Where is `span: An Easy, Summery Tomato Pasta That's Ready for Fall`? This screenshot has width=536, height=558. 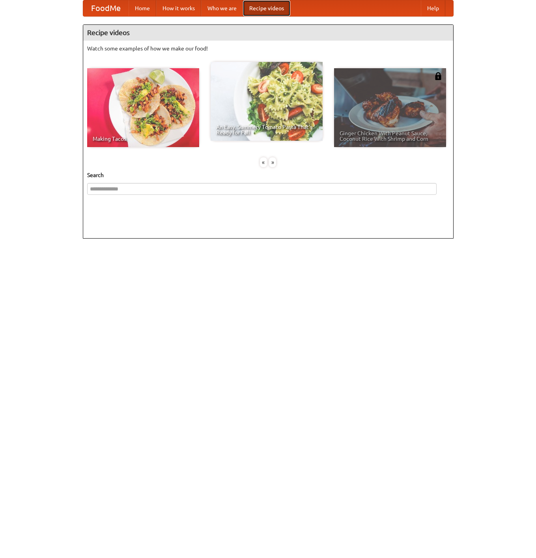
span: An Easy, Summery Tomato Pasta That's Ready for Fall is located at coordinates (266, 130).